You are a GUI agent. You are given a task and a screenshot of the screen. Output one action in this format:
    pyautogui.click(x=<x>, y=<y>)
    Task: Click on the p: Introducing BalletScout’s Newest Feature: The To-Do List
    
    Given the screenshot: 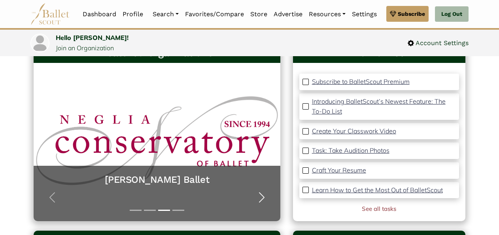 What is the action you would take?
    pyautogui.click(x=378, y=106)
    